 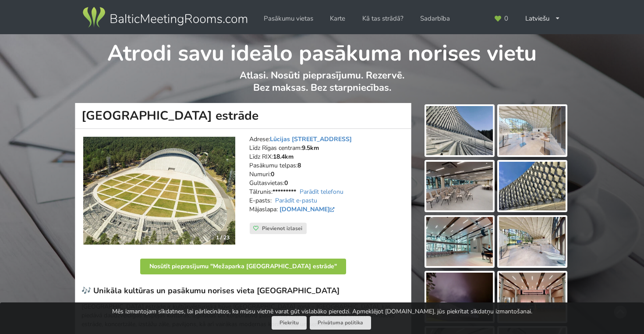 I want to click on a: Koncertzāle | Rīga | Mežaparka Lielā estrāde 1 / 23, so click(x=159, y=191).